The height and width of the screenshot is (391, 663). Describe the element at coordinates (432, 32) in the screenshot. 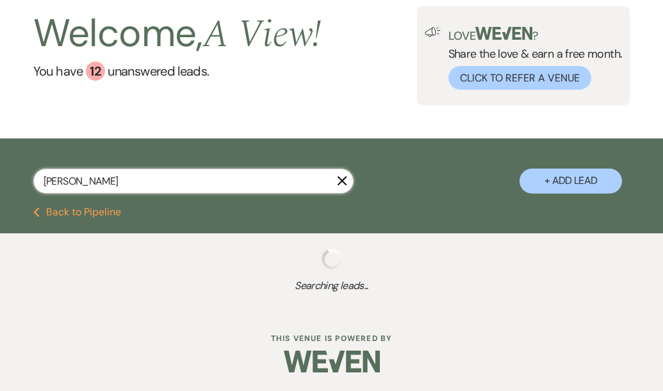

I see `img: loud-speaker-illustration.svg` at that location.